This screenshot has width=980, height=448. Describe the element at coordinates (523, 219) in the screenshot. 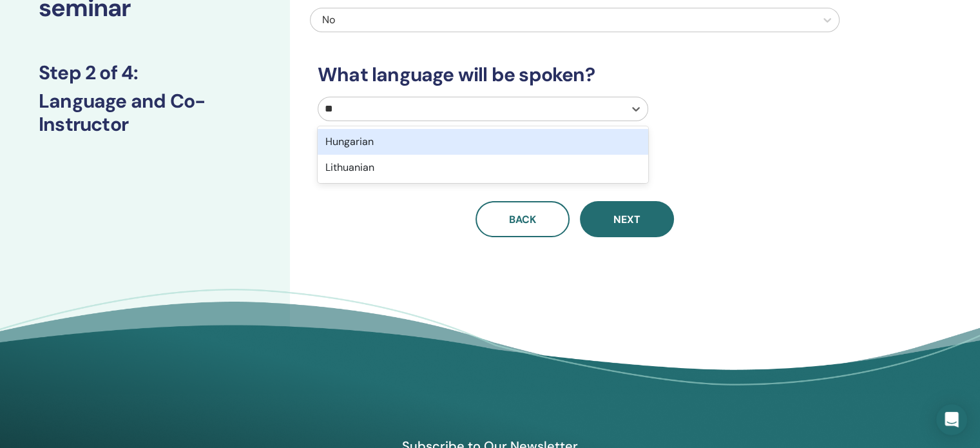

I see `button: Back` at that location.